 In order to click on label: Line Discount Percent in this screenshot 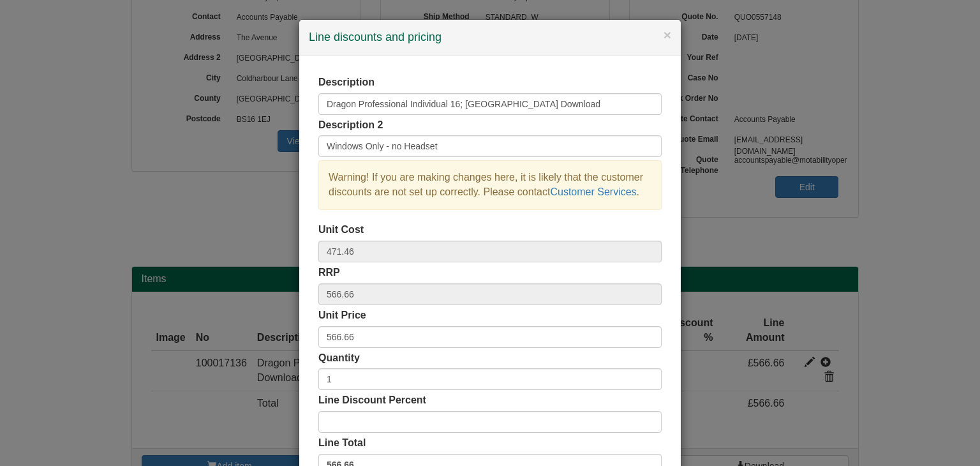, I will do `click(372, 400)`.